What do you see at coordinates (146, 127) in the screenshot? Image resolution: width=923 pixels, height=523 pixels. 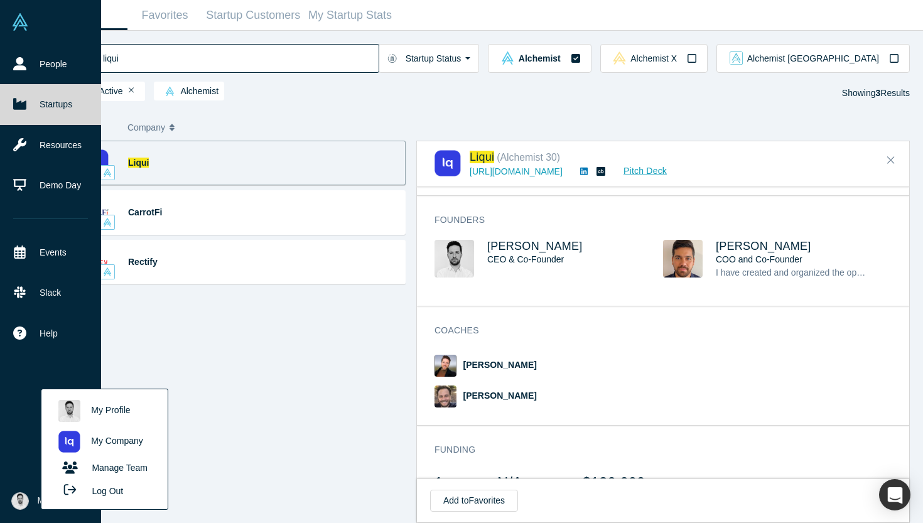 I see `span: Company` at bounding box center [146, 127].